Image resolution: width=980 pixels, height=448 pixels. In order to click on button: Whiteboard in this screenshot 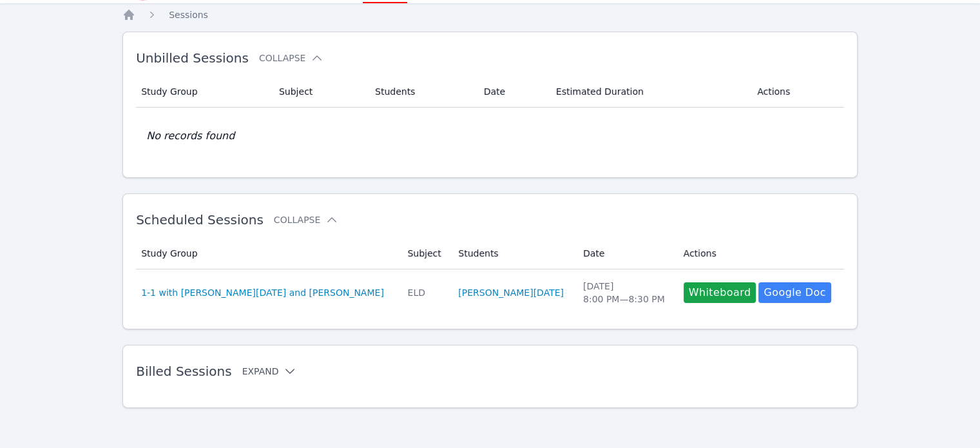, I will do `click(720, 292)`.